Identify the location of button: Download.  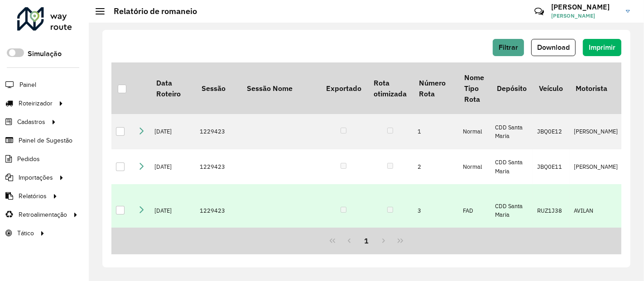
(553, 47).